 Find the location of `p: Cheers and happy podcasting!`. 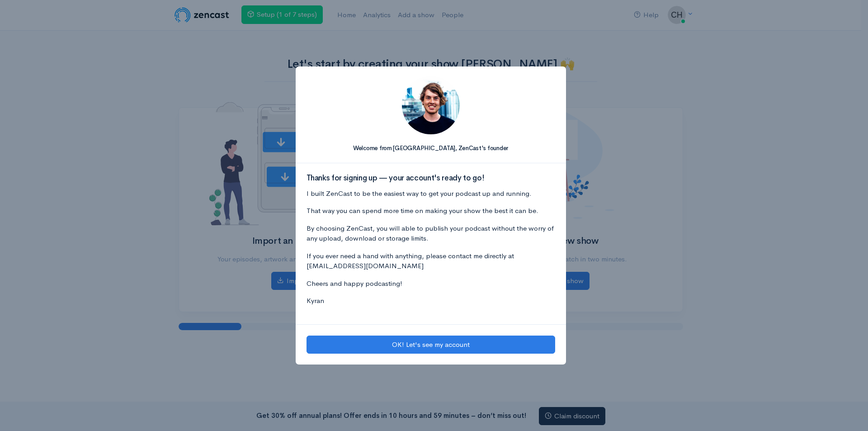

p: Cheers and happy podcasting! is located at coordinates (431, 283).